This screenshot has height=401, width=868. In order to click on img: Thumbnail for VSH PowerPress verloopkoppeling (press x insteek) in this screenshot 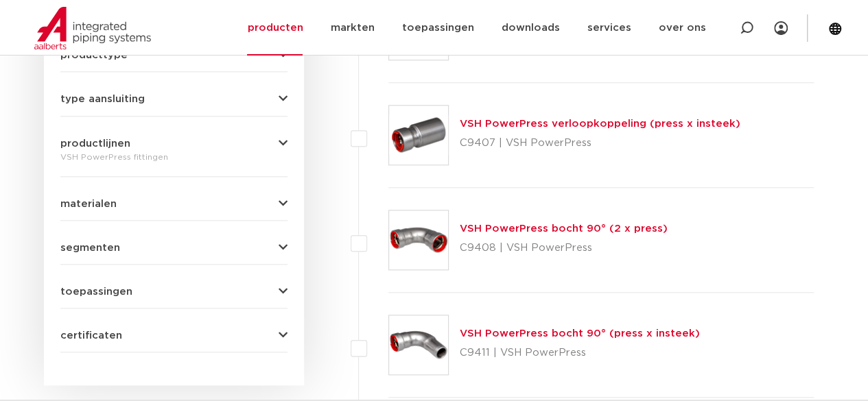, I will do `click(418, 135)`.